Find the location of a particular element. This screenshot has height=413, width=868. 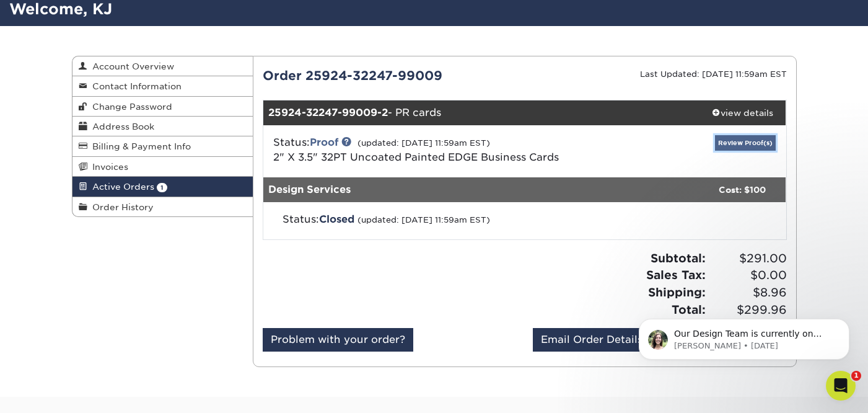

a: Proof is located at coordinates (324, 142).